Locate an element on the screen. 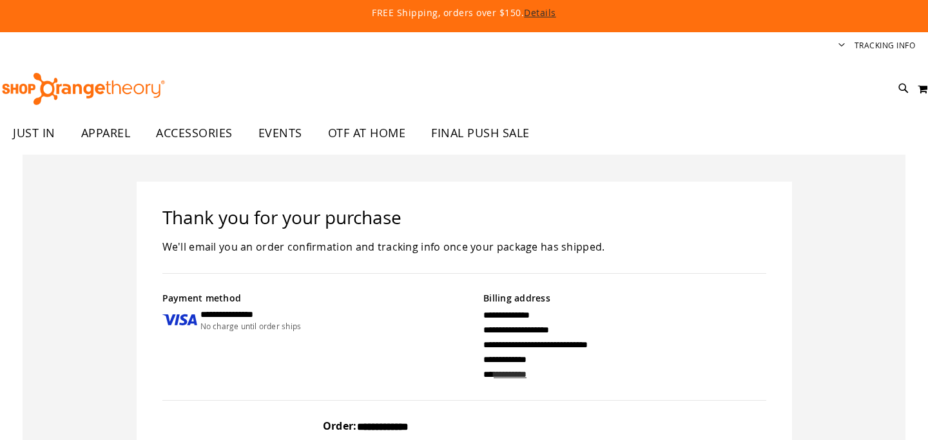 The height and width of the screenshot is (440, 928). a: Details is located at coordinates (540, 12).